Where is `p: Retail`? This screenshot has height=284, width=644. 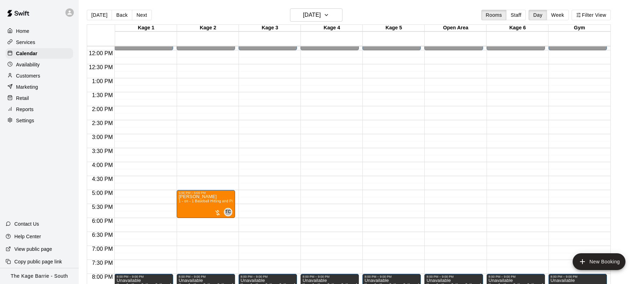 p: Retail is located at coordinates (23, 98).